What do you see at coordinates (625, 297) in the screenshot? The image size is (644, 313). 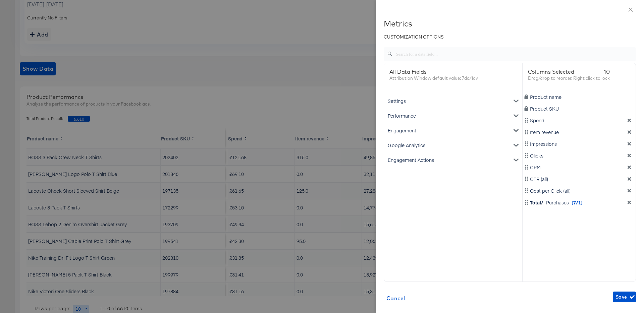 I see `span: Save` at bounding box center [625, 297].